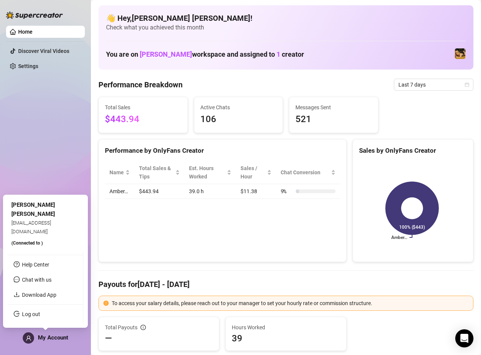  What do you see at coordinates (36, 265) in the screenshot?
I see `a: Help Center` at bounding box center [36, 265].